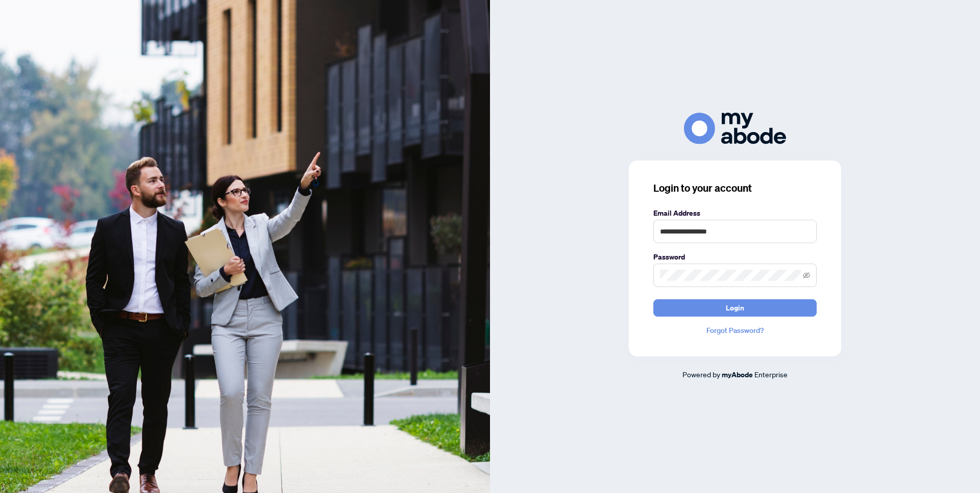 The image size is (980, 493). What do you see at coordinates (735, 308) in the screenshot?
I see `span: Login` at bounding box center [735, 308].